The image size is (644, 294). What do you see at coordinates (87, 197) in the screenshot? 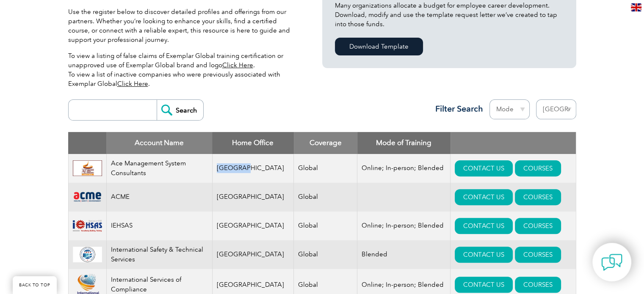
I see `img: 0f03f964-e57c-ec11-8d20-002248158ec2-logo.png` at bounding box center [87, 197].